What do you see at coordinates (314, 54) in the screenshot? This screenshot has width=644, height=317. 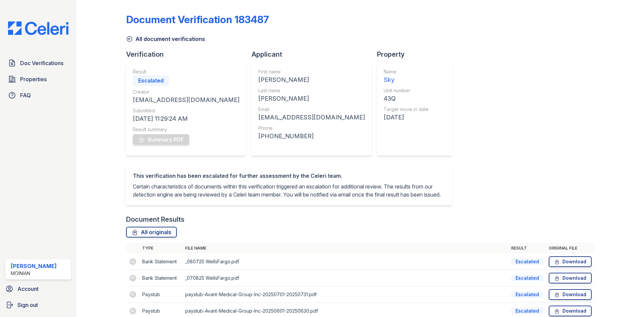 I see `div: Applicant` at bounding box center [314, 54].